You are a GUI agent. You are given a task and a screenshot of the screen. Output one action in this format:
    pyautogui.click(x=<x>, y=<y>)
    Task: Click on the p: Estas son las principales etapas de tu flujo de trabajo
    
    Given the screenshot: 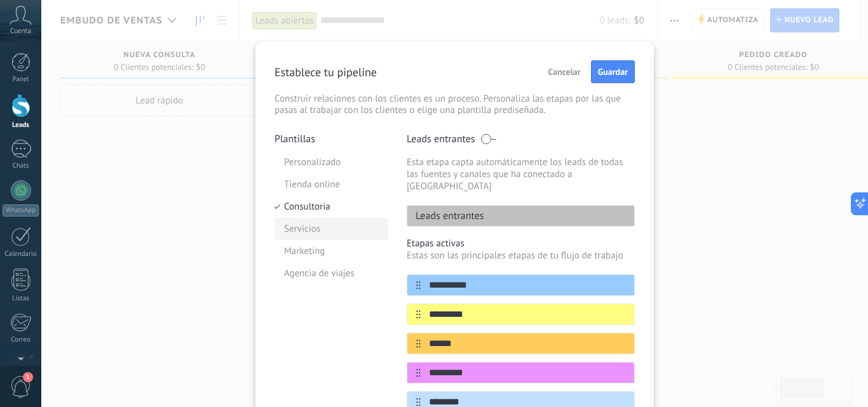 What is the action you would take?
    pyautogui.click(x=521, y=255)
    